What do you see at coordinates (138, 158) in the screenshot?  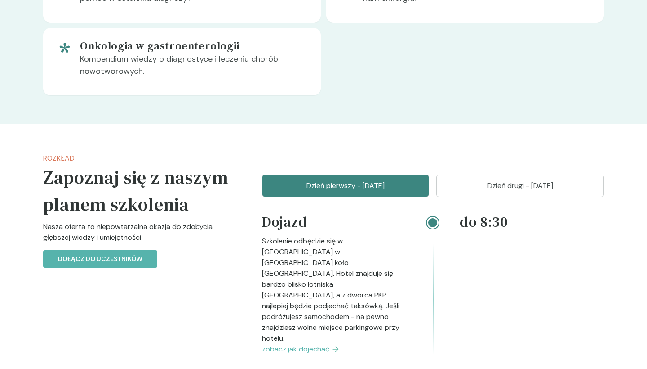 I see `p: Rozkład` at bounding box center [138, 158].